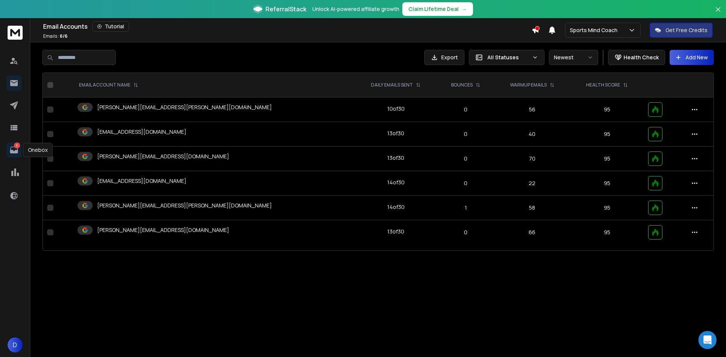 This screenshot has height=357, width=726. Describe the element at coordinates (15, 345) in the screenshot. I see `button: D` at that location.